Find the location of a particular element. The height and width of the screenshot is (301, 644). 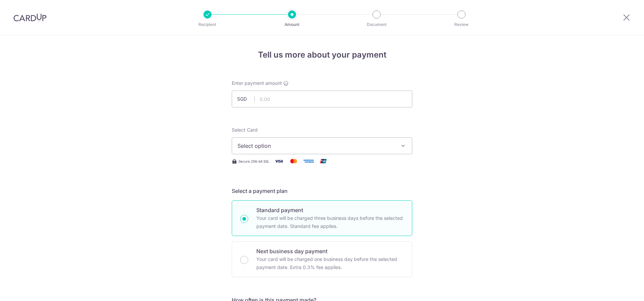

span: Select option is located at coordinates (316, 146).